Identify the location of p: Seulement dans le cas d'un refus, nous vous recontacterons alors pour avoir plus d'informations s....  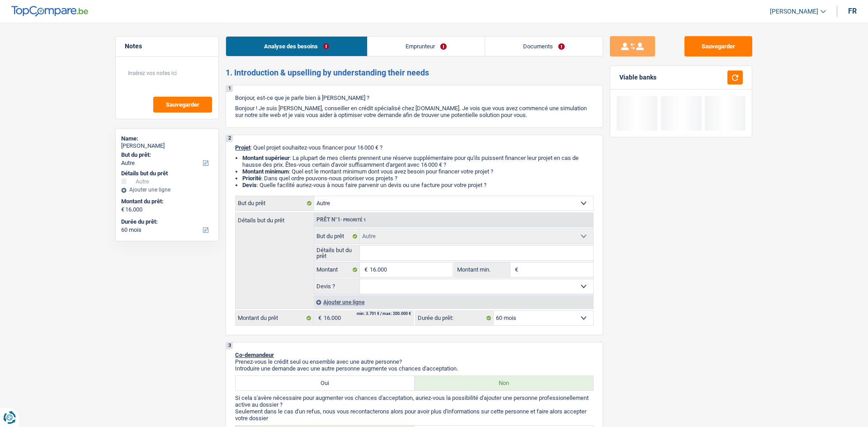
(414, 415).